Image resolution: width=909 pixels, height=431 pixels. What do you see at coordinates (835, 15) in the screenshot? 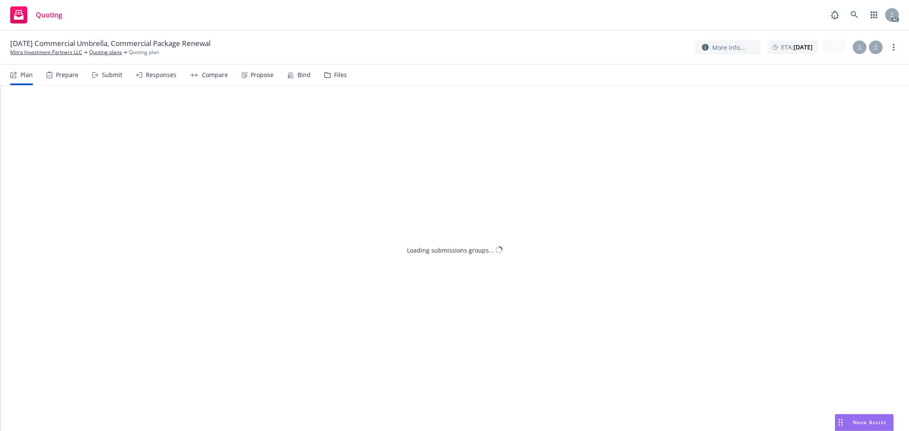
I see `a: Report a Bug` at bounding box center [835, 15].